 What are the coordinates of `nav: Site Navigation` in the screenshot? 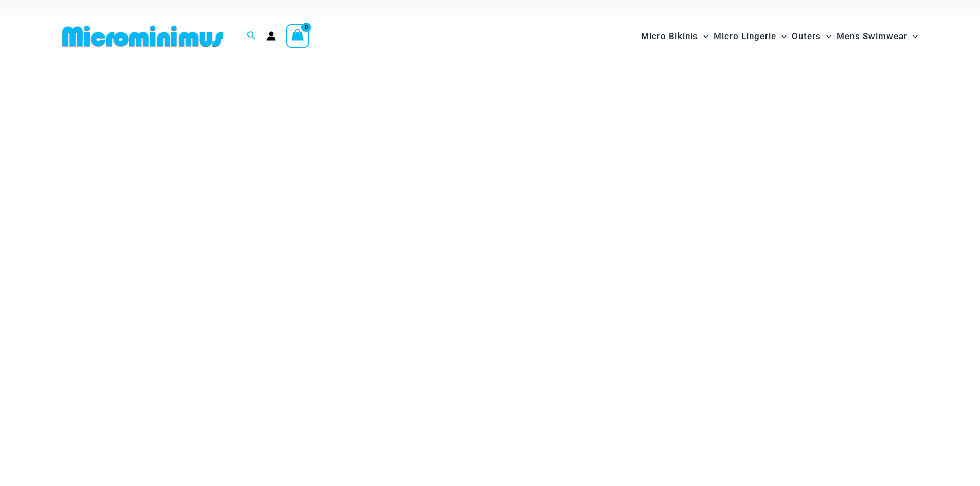 It's located at (780, 36).